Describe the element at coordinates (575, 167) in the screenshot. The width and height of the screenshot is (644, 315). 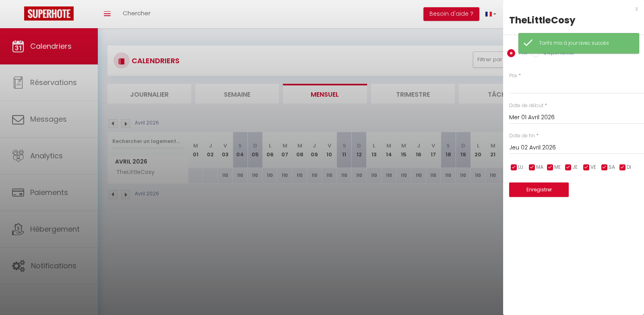
I see `span: JE` at that location.